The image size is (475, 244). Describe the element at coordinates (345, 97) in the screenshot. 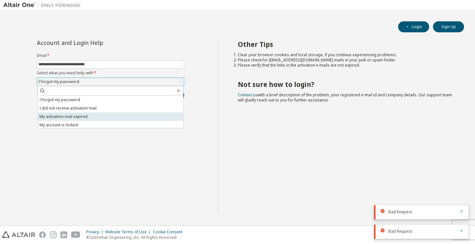

I see `span: with a brief description of the problem, your registered e-mail id and company details. Our suppo...` at that location.